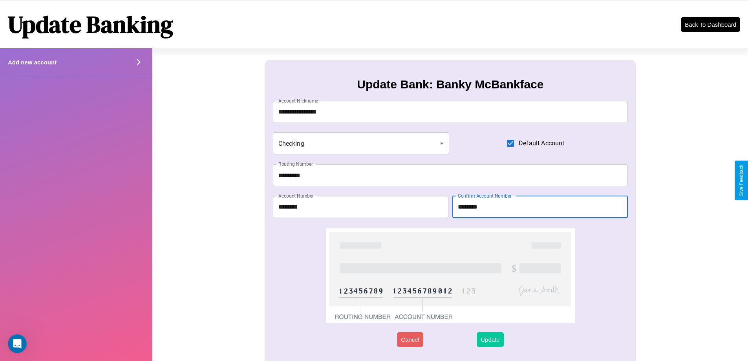  What do you see at coordinates (542, 143) in the screenshot?
I see `span: Default Account` at bounding box center [542, 143].